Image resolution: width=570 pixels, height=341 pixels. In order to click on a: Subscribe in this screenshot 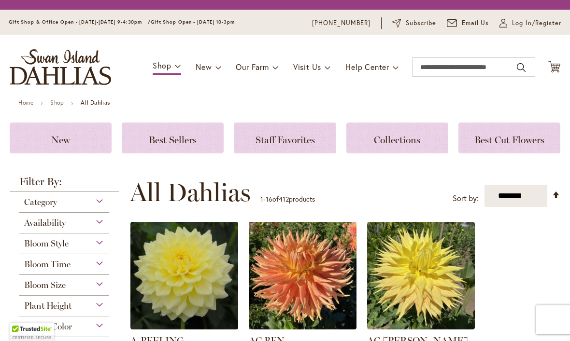, I will do `click(414, 23)`.